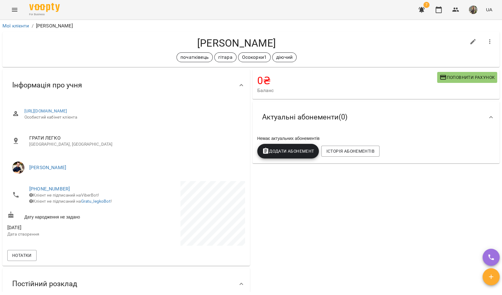 The width and height of the screenshot is (502, 295). What do you see at coordinates (16, 26) in the screenshot?
I see `a: Мої клієнти` at bounding box center [16, 26].